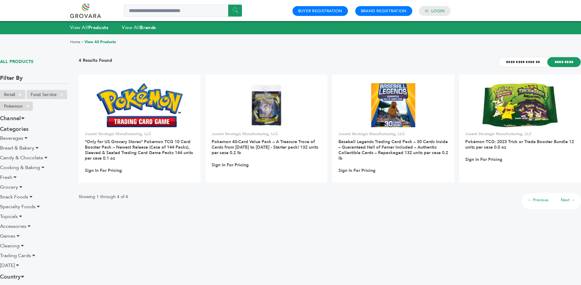  I want to click on img: Pokemon 40-Card Value Pack – A Treasure Trove of Cards from 1996 to 2024 - Starter pack! 132 unit..., so click(267, 105).